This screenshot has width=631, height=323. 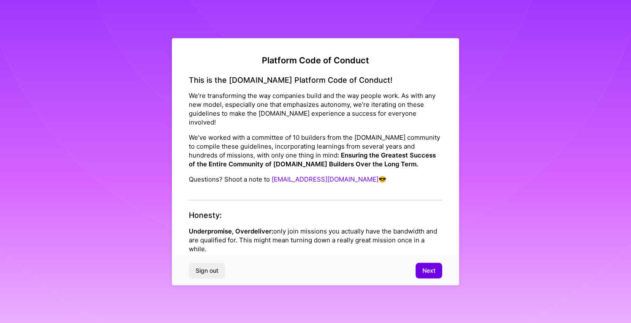 I want to click on p: We’re transforming the way companies build and the way people work. As with any new model, especi..., so click(x=316, y=109).